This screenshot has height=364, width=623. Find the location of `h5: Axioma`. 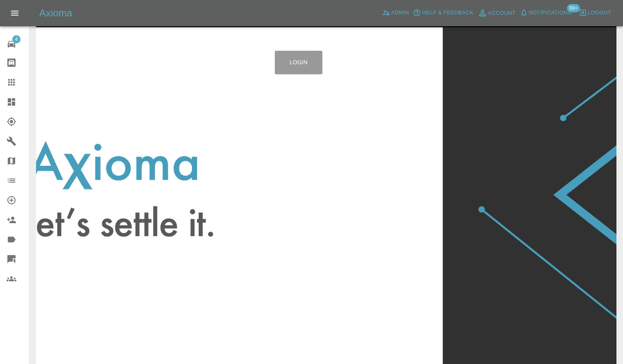

h5: Axioma is located at coordinates (56, 13).